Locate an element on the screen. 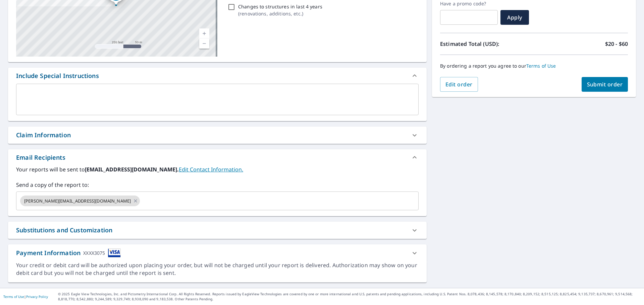  a: EditContactInfo is located at coordinates (211, 170).